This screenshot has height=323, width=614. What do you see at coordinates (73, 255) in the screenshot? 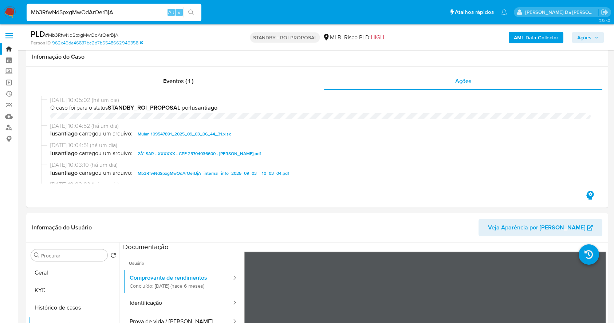
I see `input: Procurar` at bounding box center [73, 255].